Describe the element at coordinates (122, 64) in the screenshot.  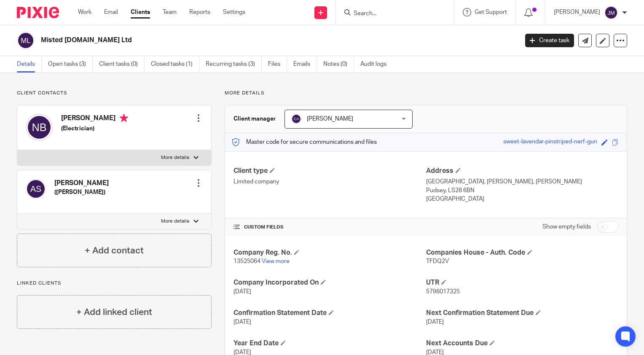
I see `a: Client tasks (0)` at that location.